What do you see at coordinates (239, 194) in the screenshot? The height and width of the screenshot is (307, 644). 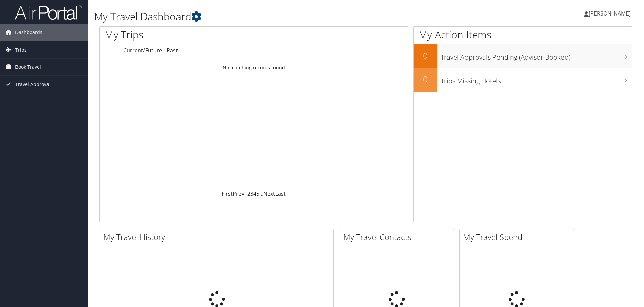 I see `a: Prev` at bounding box center [239, 194].